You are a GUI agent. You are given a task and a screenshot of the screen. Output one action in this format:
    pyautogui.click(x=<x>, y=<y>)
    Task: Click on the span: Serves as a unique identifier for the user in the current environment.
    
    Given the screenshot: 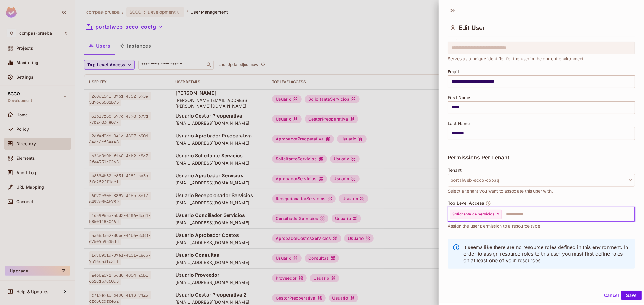 What is the action you would take?
    pyautogui.click(x=516, y=59)
    